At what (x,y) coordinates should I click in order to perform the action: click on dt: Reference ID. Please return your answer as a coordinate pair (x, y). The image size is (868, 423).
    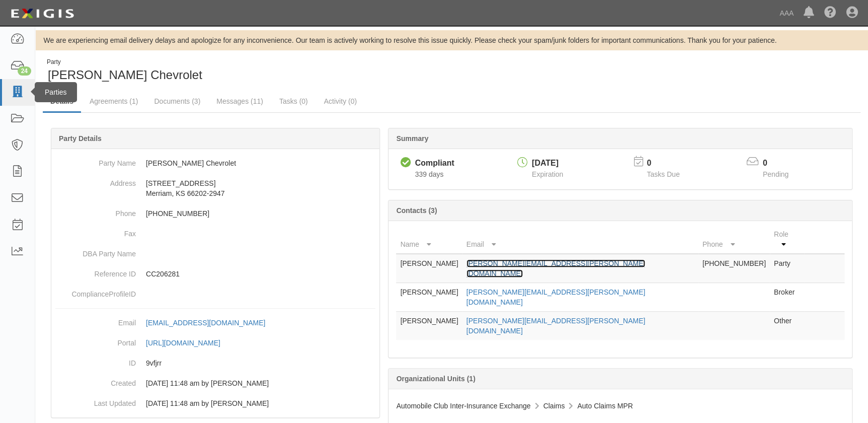
    Looking at the image, I should click on (96, 272).